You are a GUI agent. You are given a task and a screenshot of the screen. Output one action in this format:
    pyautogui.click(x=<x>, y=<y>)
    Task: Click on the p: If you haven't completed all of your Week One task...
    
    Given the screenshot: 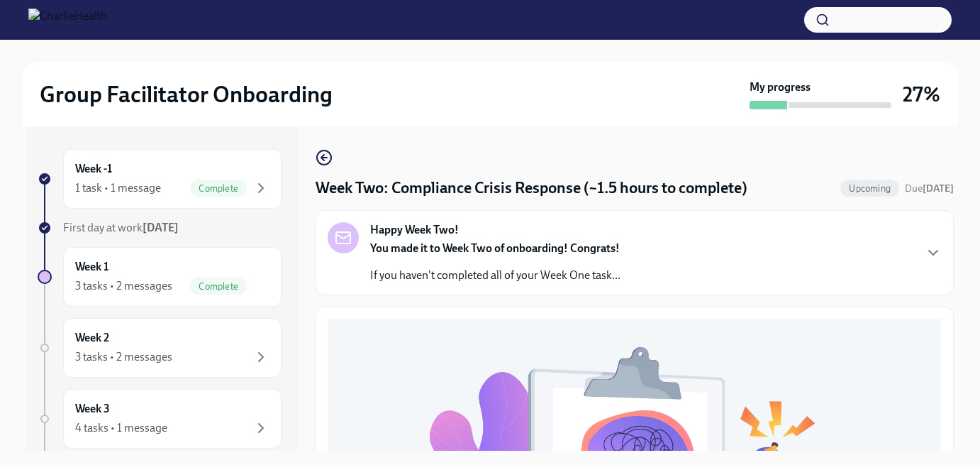 What is the action you would take?
    pyautogui.click(x=495, y=276)
    